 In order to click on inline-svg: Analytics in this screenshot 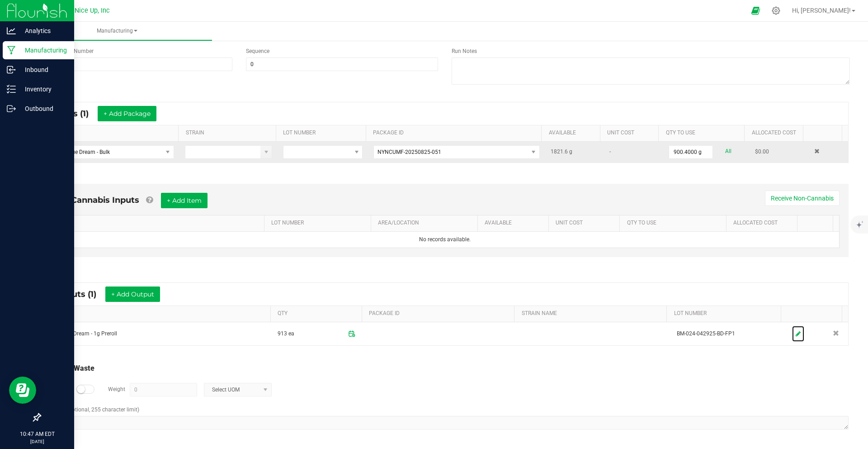, I will do `click(12, 31)`.